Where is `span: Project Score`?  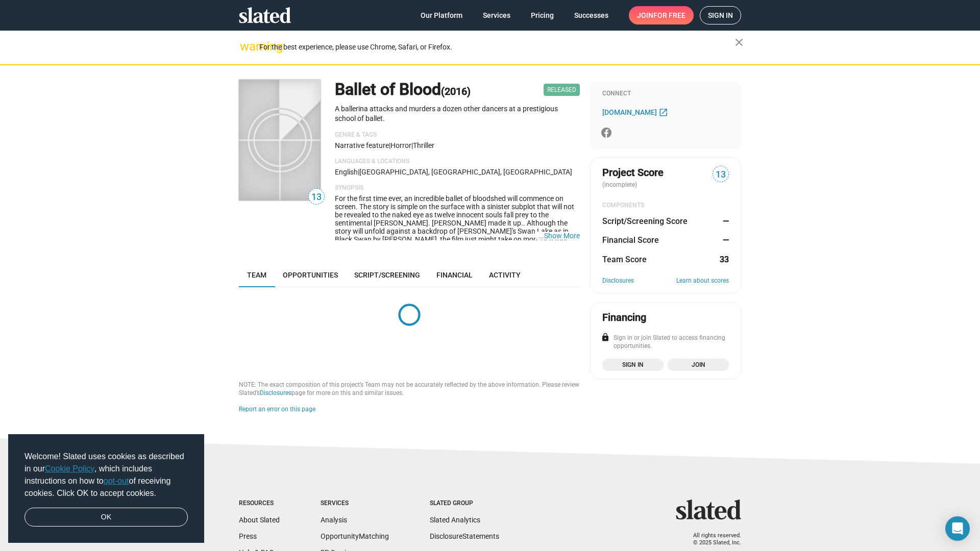
span: Project Score is located at coordinates (633, 172).